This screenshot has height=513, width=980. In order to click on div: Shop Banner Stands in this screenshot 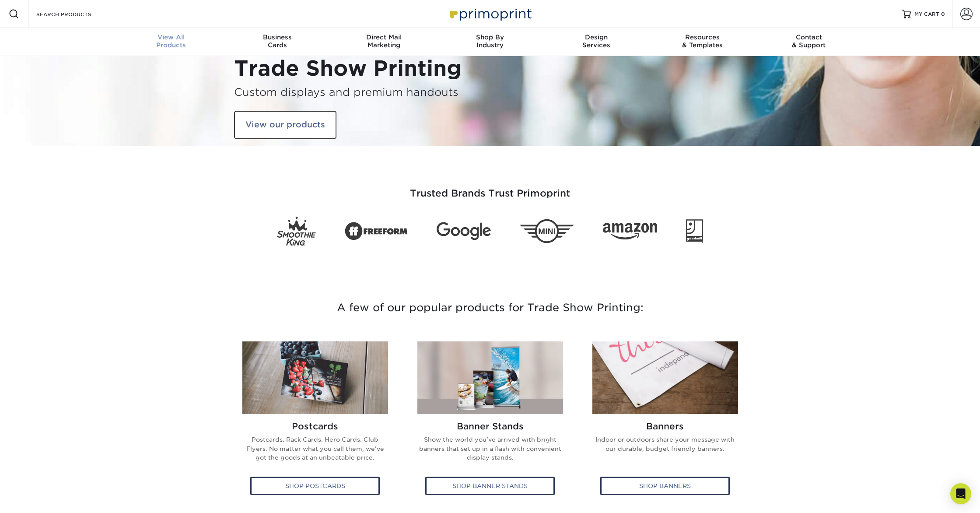, I will do `click(490, 485)`.